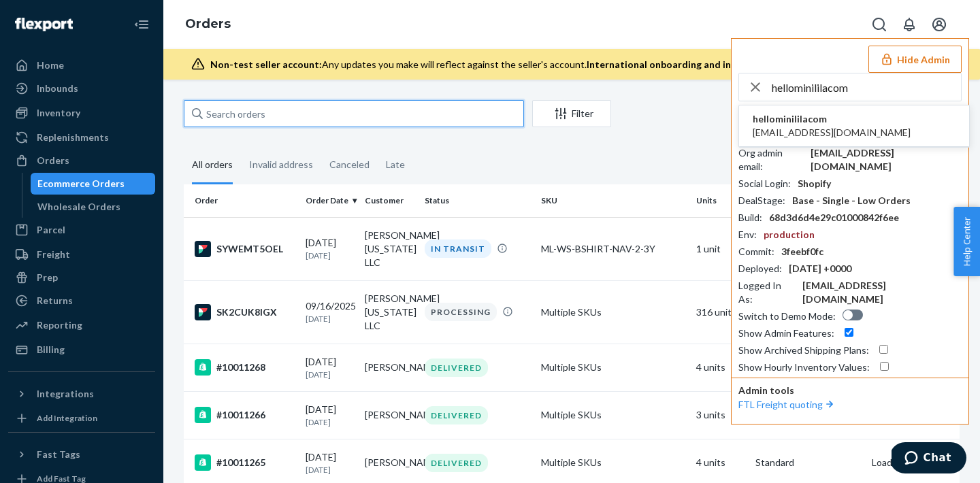 The width and height of the screenshot is (980, 483). I want to click on div: Reporting, so click(59, 325).